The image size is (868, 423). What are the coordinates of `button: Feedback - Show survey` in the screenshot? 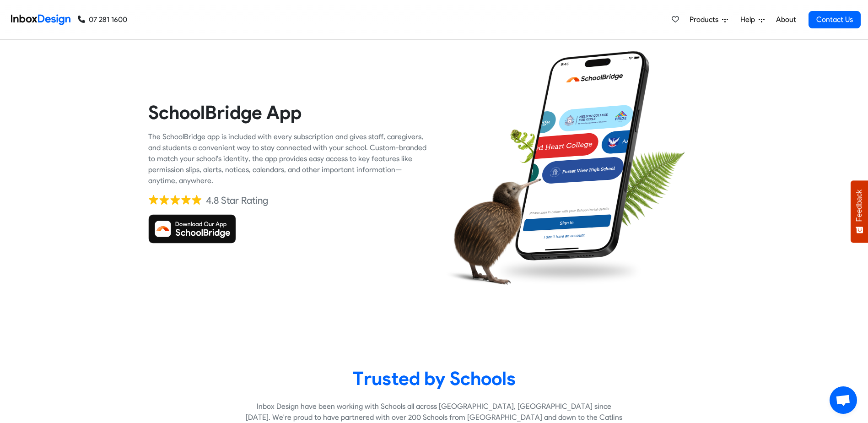 It's located at (860, 212).